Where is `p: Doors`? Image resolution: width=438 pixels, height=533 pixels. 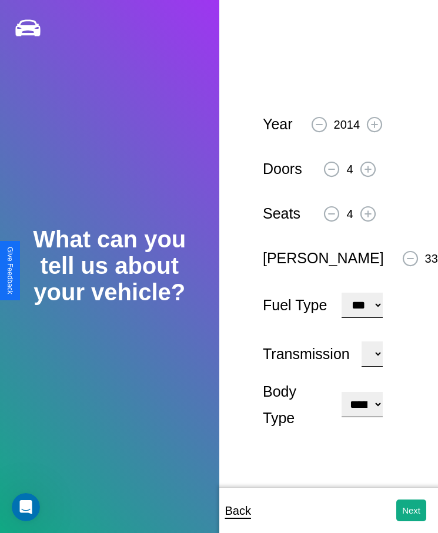
p: Doors is located at coordinates (282, 169).